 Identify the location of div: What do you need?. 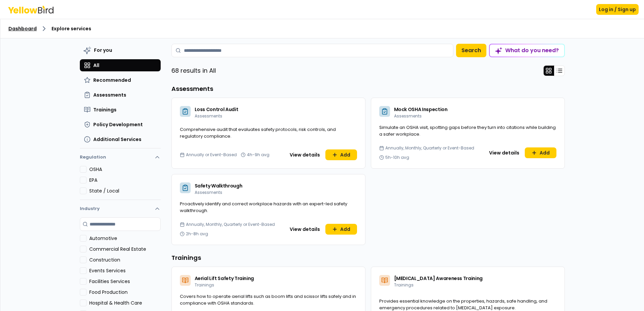
(527, 51).